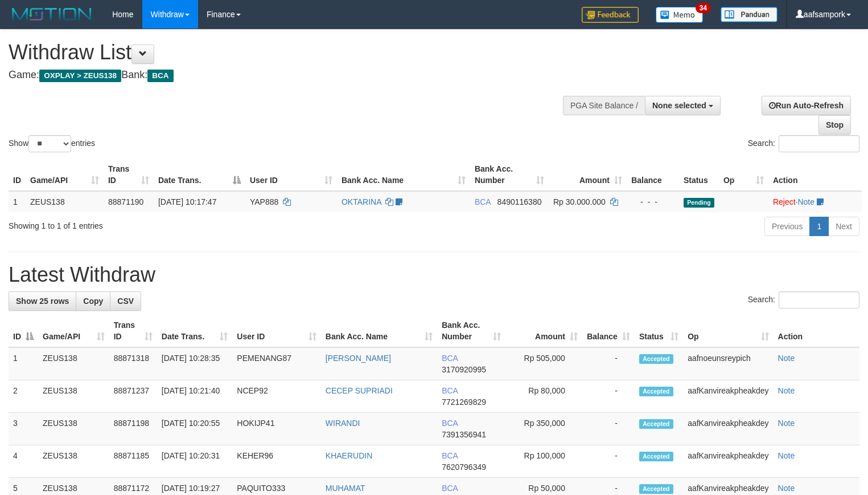  Describe the element at coordinates (379, 331) in the screenshot. I see `th: Bank Acc. Name: activate to sort column ascending` at that location.